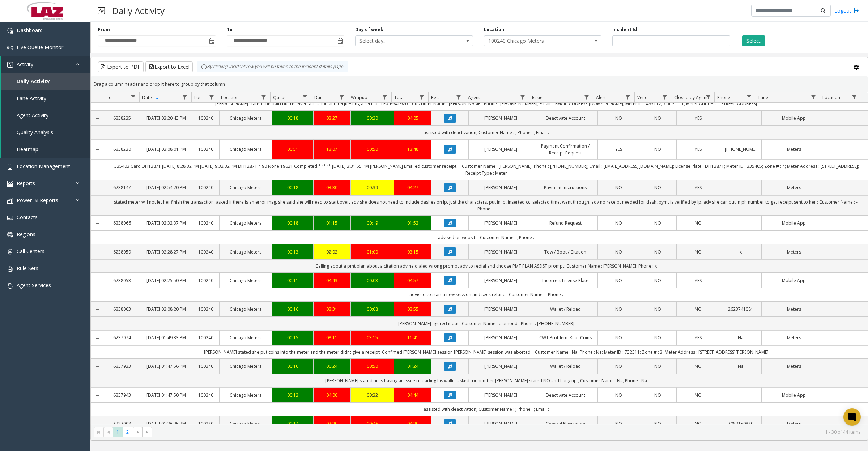  What do you see at coordinates (698, 337) in the screenshot?
I see `span: YES` at bounding box center [698, 337].